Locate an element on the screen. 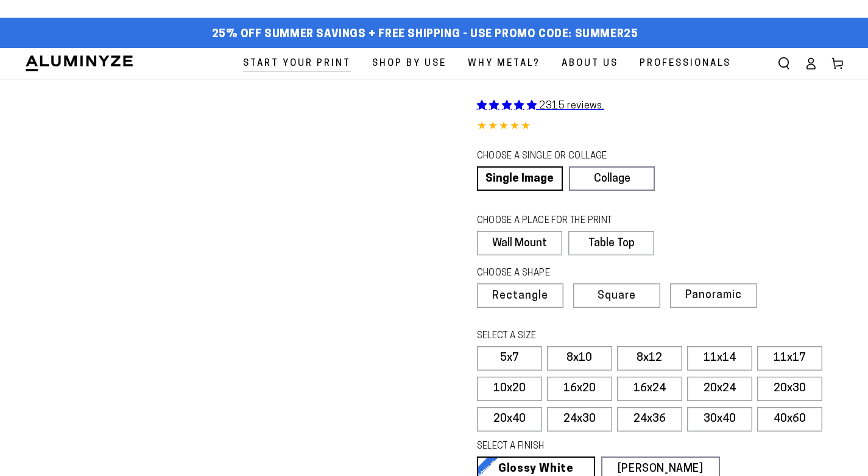  label: 8x10 is located at coordinates (579, 358).